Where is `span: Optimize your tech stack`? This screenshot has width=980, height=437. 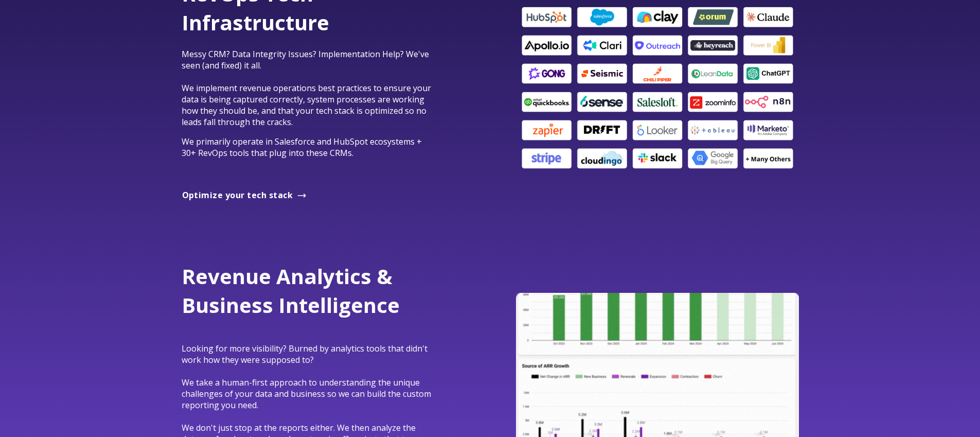 span: Optimize your tech stack is located at coordinates (237, 195).